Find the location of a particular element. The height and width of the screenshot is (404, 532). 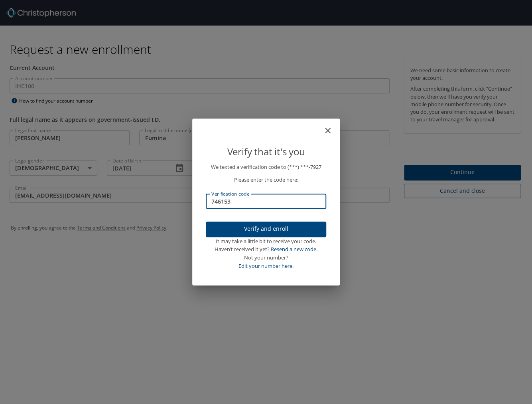

a: Edit your number here. is located at coordinates (266, 266).